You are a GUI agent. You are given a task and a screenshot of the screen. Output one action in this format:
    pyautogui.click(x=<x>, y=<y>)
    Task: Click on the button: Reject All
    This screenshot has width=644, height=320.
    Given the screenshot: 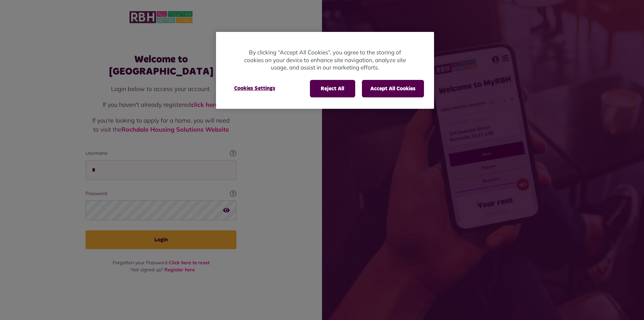 What is the action you would take?
    pyautogui.click(x=333, y=89)
    